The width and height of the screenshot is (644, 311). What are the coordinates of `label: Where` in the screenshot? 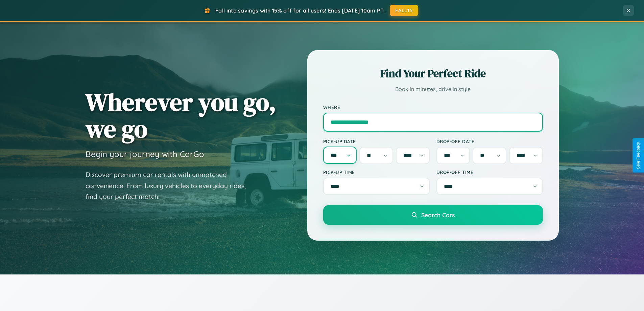 It's located at (433, 107).